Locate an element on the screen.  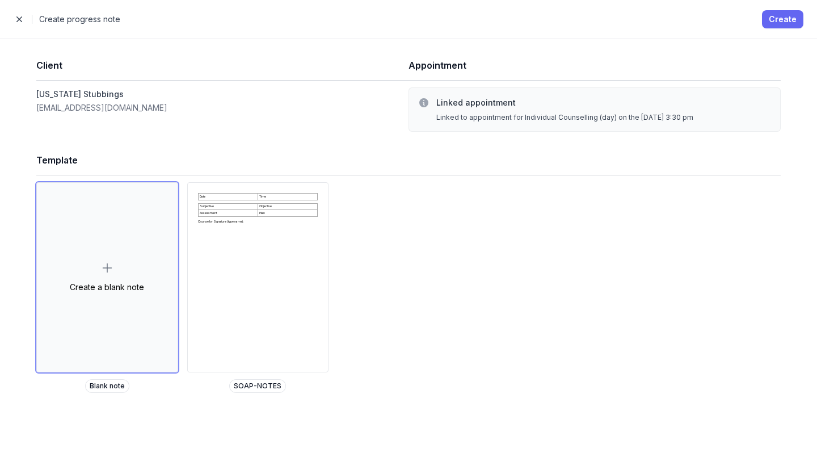
p: Subjective is located at coordinates (228, 206).